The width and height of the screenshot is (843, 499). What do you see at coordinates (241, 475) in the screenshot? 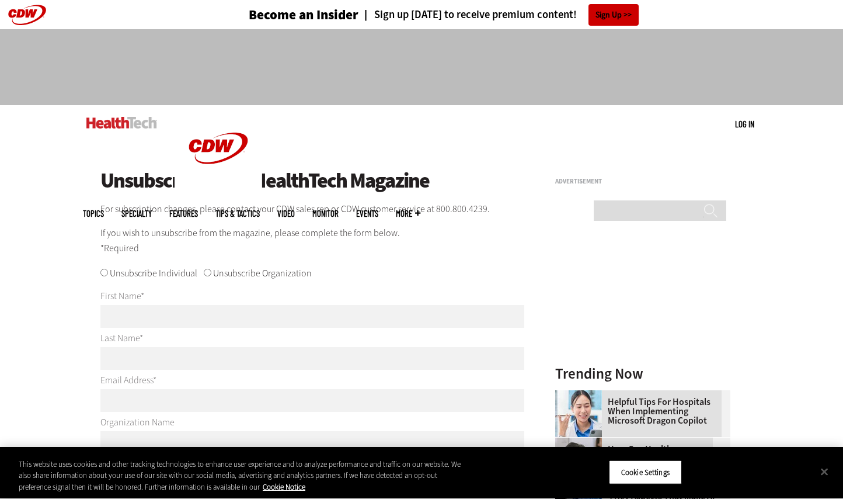
I see `div: This website uses cookies and other tracking technologies to enhance user experience and to analy...` at bounding box center [241, 475].